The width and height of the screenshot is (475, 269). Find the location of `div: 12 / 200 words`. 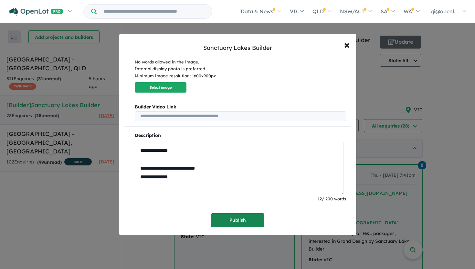

div: 12 / 200 words is located at coordinates (240, 199).